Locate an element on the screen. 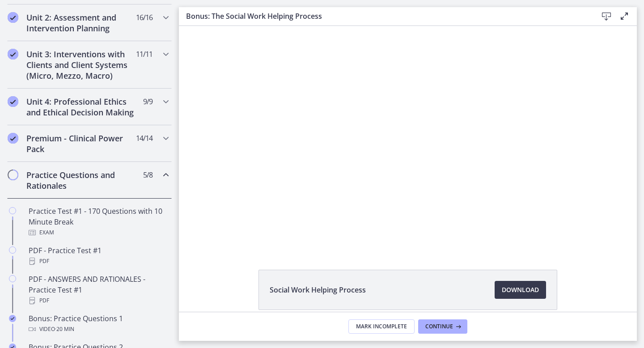 This screenshot has width=644, height=348. span: Social Work Helping Process is located at coordinates (317, 290).